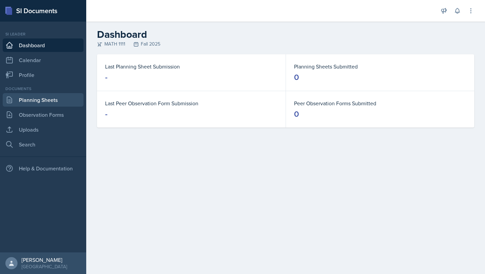  Describe the element at coordinates (380, 103) in the screenshot. I see `dt: Peer Observation Forms Submitted` at that location.